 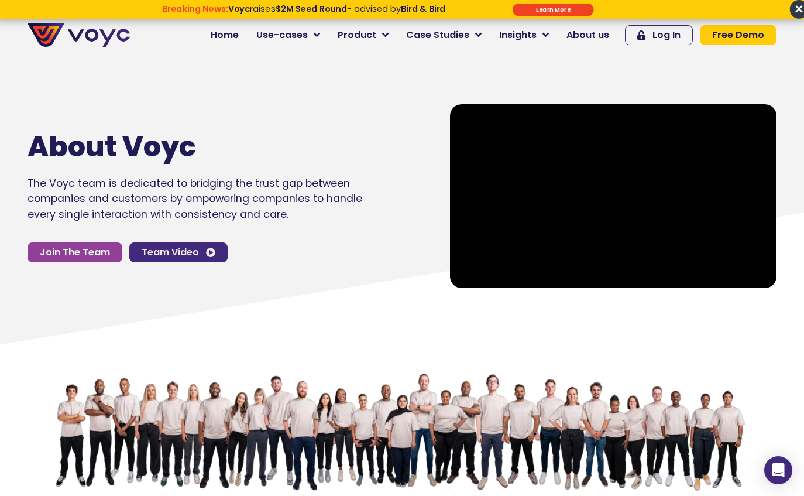 I want to click on span: Free Demo, so click(x=738, y=35).